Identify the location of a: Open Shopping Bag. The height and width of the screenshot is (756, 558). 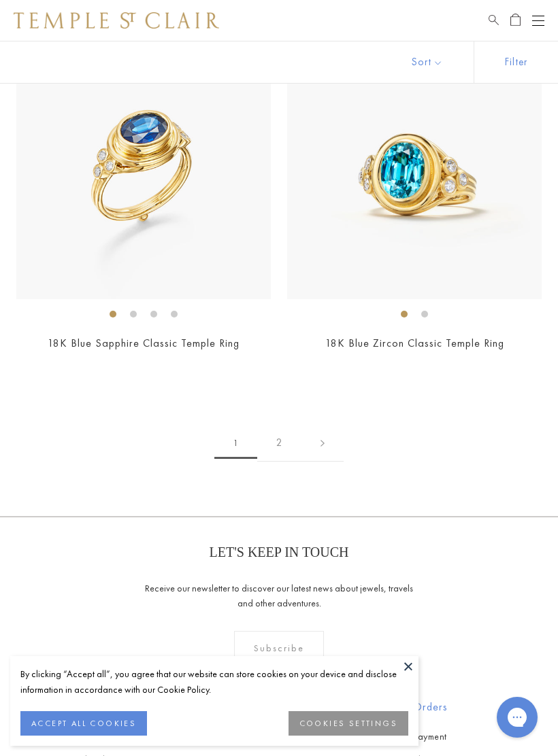
(515, 21).